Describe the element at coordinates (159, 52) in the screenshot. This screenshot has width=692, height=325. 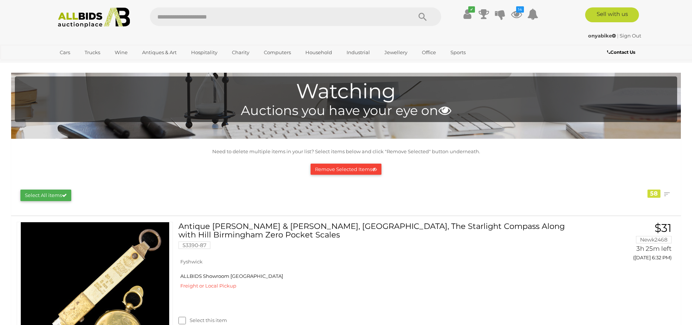
I see `a: Antiques & Art` at that location.